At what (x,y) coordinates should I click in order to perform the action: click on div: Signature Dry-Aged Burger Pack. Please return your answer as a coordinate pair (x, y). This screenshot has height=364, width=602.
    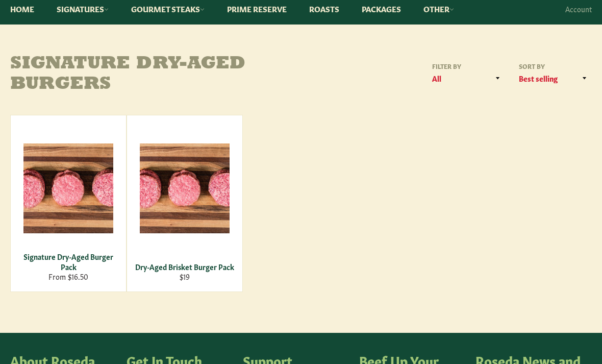
    Looking at the image, I should click on (68, 261).